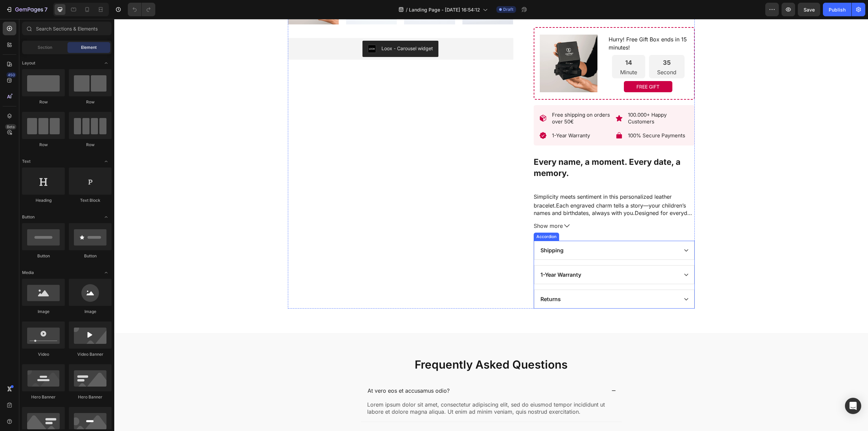  I want to click on div: Beta, so click(10, 127).